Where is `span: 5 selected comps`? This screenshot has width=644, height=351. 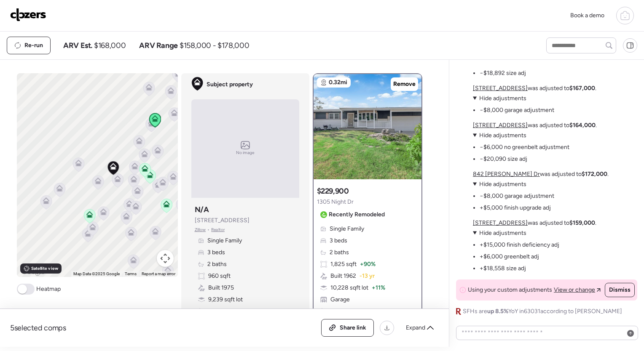 span: 5 selected comps is located at coordinates (38, 328).